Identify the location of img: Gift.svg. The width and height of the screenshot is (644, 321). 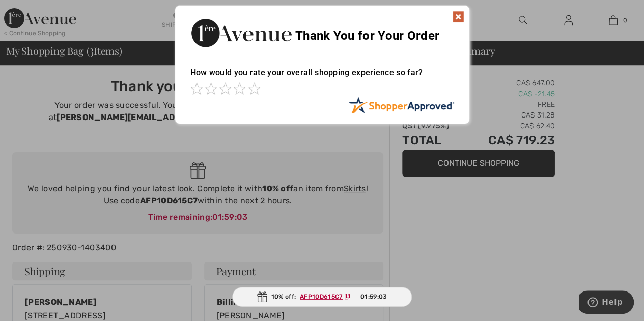
(262, 296).